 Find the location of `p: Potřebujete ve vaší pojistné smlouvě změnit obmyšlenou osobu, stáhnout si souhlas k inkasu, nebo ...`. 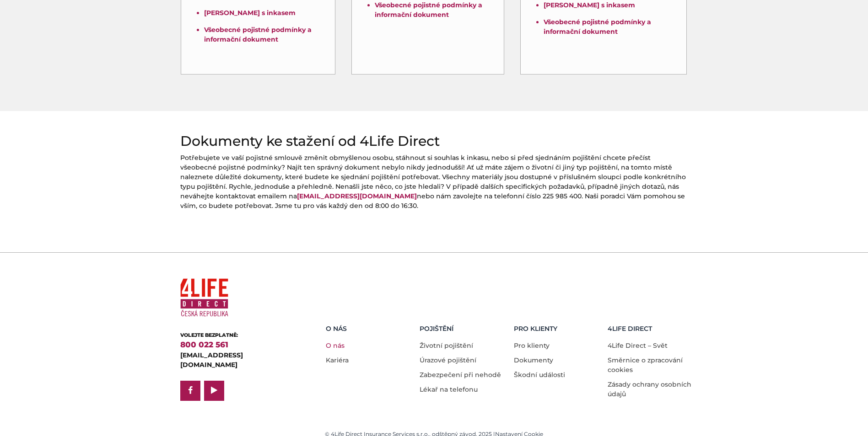

p: Potřebujete ve vaší pojistné smlouvě změnit obmyšlenou osobu, stáhnout si souhlas k inkasu, nebo ... is located at coordinates (434, 182).